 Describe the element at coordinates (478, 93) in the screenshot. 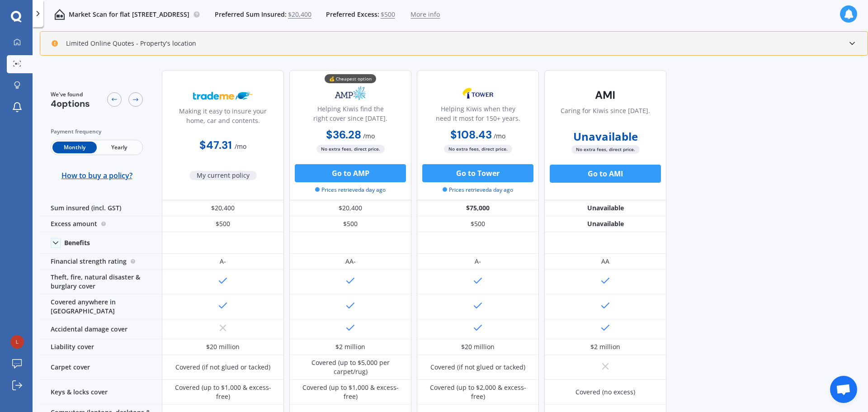

I see `img: Tower.webp` at that location.